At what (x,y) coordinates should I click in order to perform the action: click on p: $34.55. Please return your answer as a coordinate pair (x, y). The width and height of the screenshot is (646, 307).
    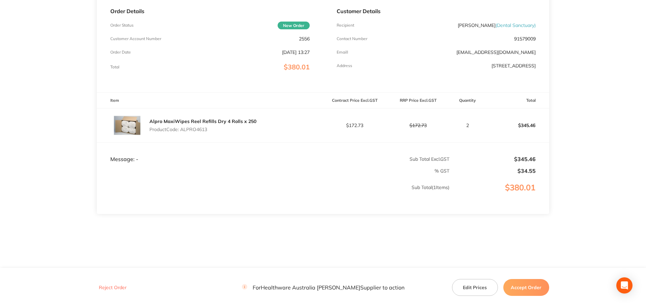
    Looking at the image, I should click on (492, 171).